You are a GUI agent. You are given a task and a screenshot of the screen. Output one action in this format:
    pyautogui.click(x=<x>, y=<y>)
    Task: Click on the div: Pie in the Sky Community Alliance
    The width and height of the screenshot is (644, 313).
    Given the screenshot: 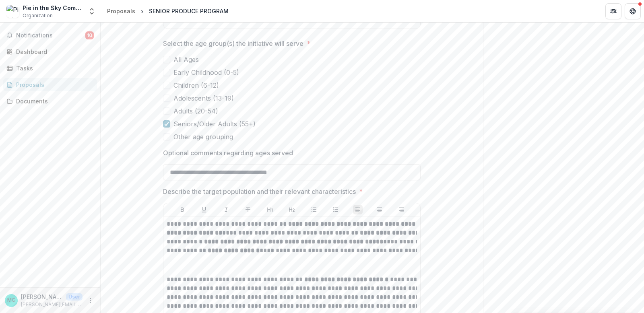 What is the action you would take?
    pyautogui.click(x=53, y=8)
    